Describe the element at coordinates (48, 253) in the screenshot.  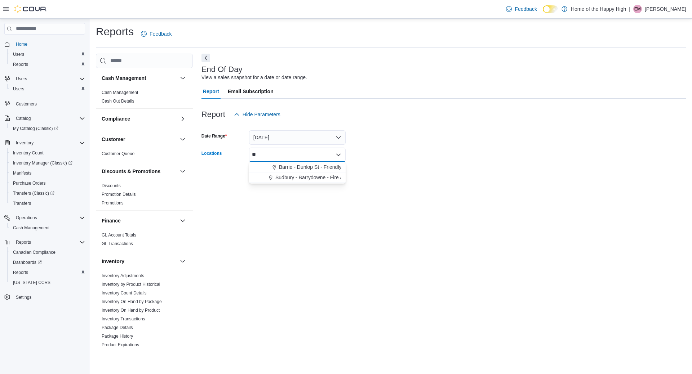
I see `button: Canadian Compliance` at that location.